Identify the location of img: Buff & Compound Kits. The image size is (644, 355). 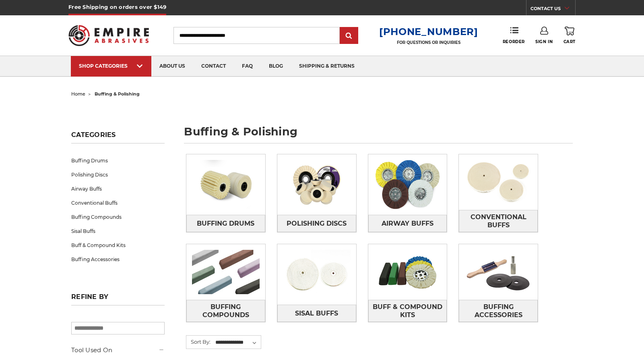
(408, 272).